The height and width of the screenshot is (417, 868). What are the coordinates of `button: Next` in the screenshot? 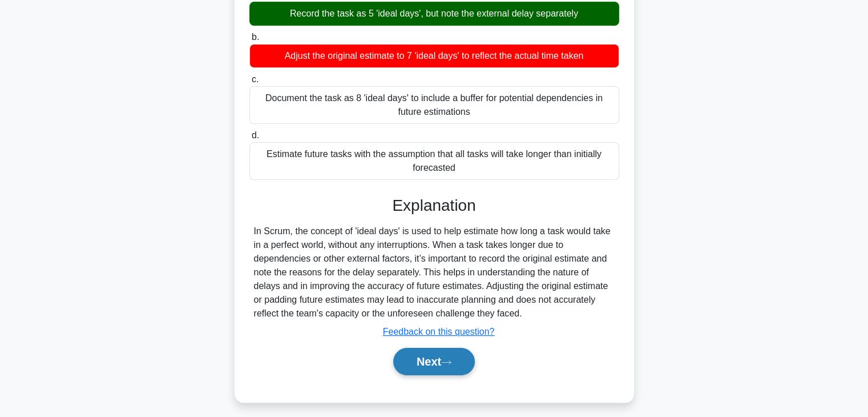 It's located at (434, 361).